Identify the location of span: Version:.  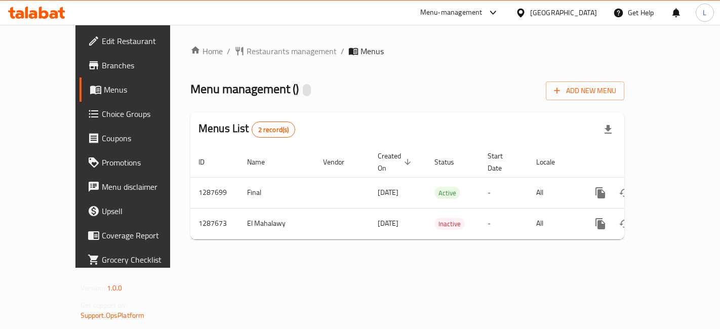
(93, 288).